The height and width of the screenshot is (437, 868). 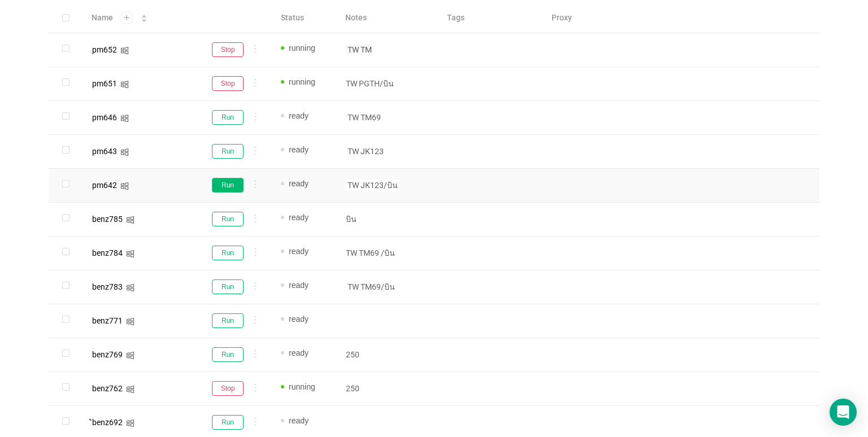 I want to click on div: Sort, so click(x=144, y=17).